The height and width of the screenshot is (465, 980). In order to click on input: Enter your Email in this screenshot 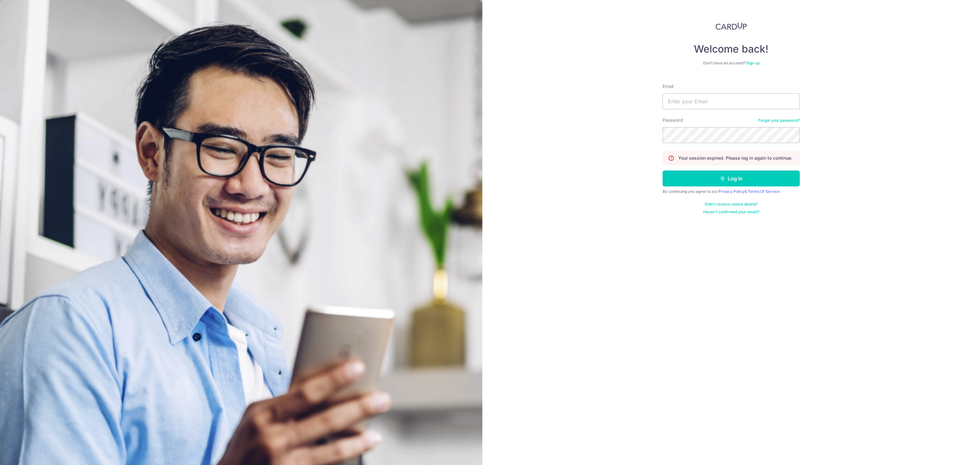, I will do `click(732, 101)`.